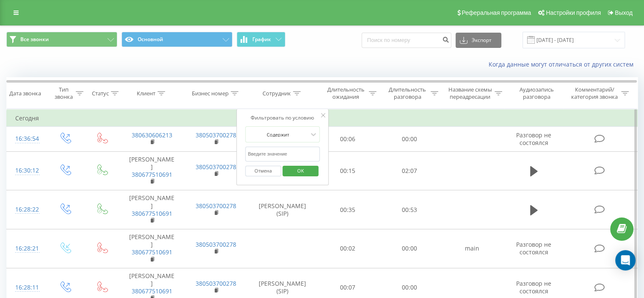 This screenshot has width=644, height=298. I want to click on div: Название схемы переадресации, so click(470, 93).